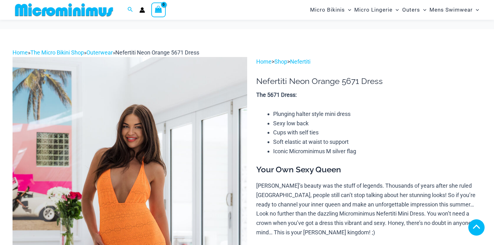 This screenshot has width=494, height=245. I want to click on span: Outers, so click(411, 10).